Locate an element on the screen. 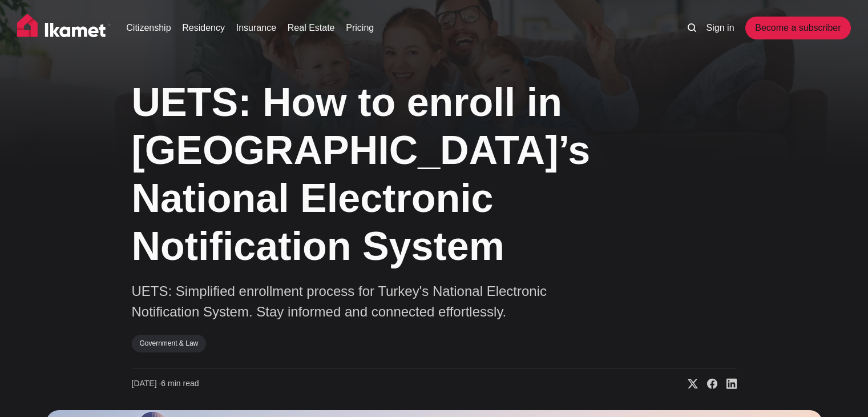 This screenshot has height=417, width=868. time: 6 min read is located at coordinates (166, 384).